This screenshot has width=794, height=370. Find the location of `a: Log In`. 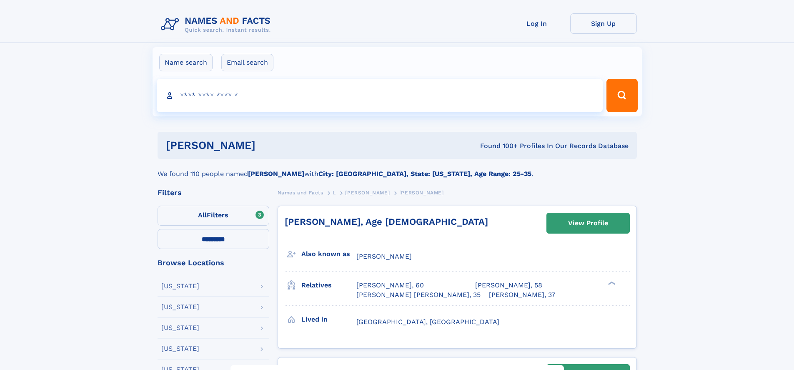

a: Log In is located at coordinates (537, 23).